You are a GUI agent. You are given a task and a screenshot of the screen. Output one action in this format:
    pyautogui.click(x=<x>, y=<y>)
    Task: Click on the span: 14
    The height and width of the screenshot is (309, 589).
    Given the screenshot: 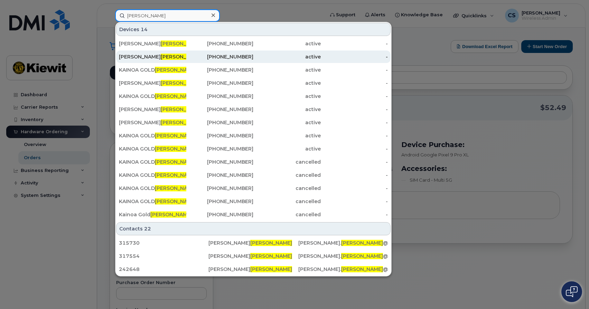 What is the action you would take?
    pyautogui.click(x=144, y=29)
    